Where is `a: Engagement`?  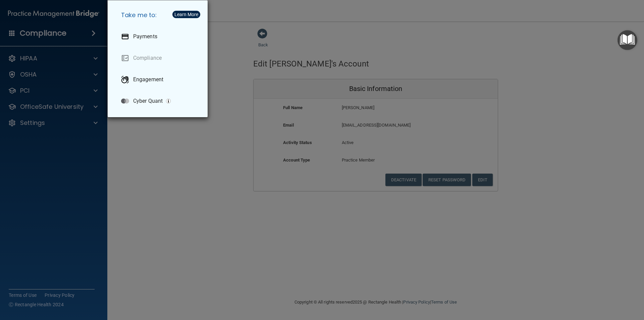
a: Engagement is located at coordinates (159, 80).